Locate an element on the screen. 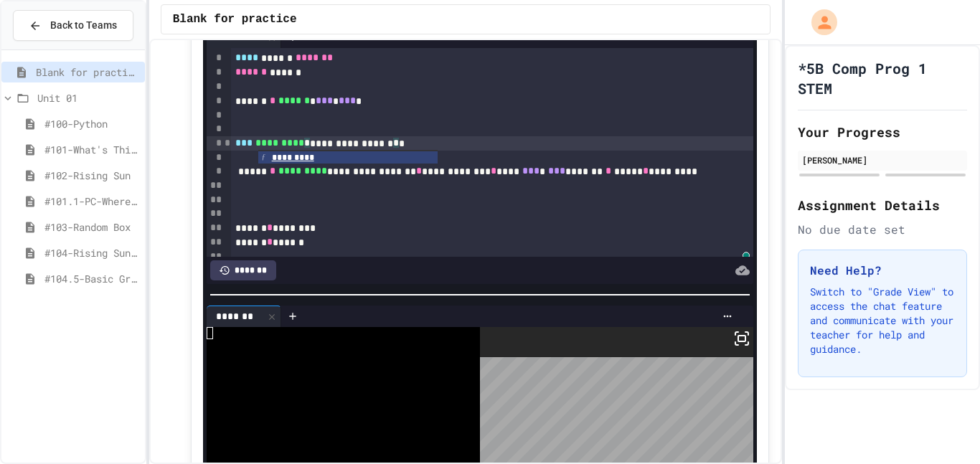 Image resolution: width=980 pixels, height=464 pixels. span: Unit 01 is located at coordinates (88, 97).